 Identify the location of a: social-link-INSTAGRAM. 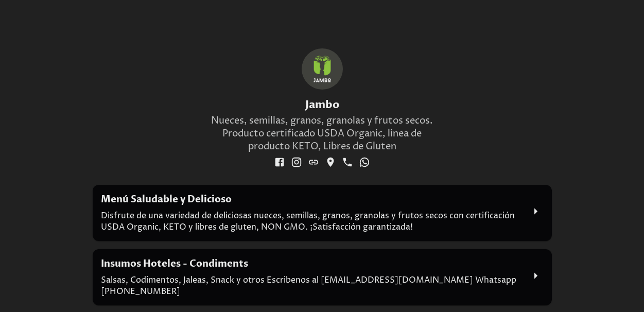
(297, 162).